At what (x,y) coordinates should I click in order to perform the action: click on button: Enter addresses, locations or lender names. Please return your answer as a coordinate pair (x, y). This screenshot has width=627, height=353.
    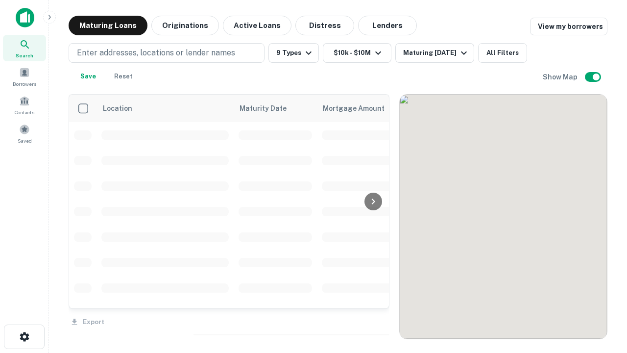
    Looking at the image, I should click on (167, 53).